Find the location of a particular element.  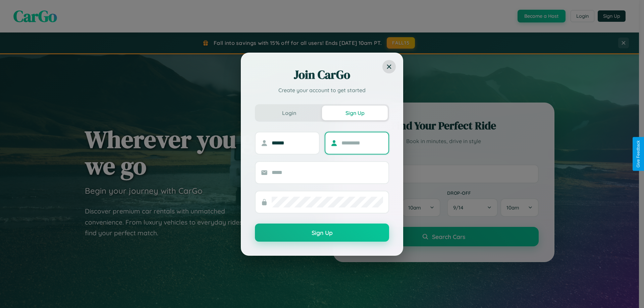

button: Login is located at coordinates (289, 113).